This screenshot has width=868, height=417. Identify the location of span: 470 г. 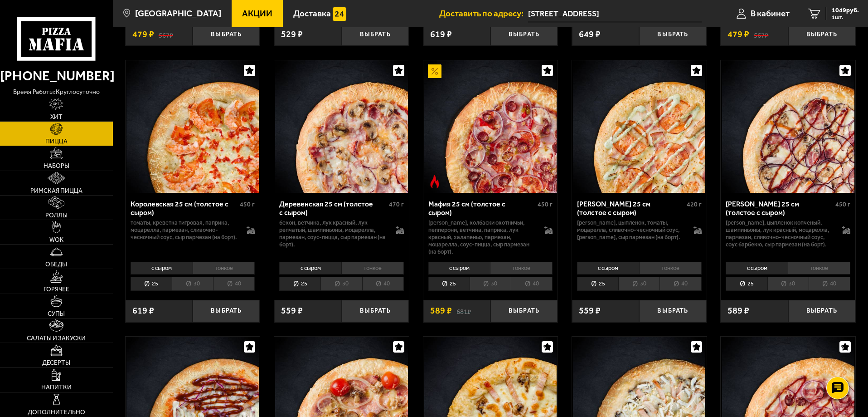
(396, 204).